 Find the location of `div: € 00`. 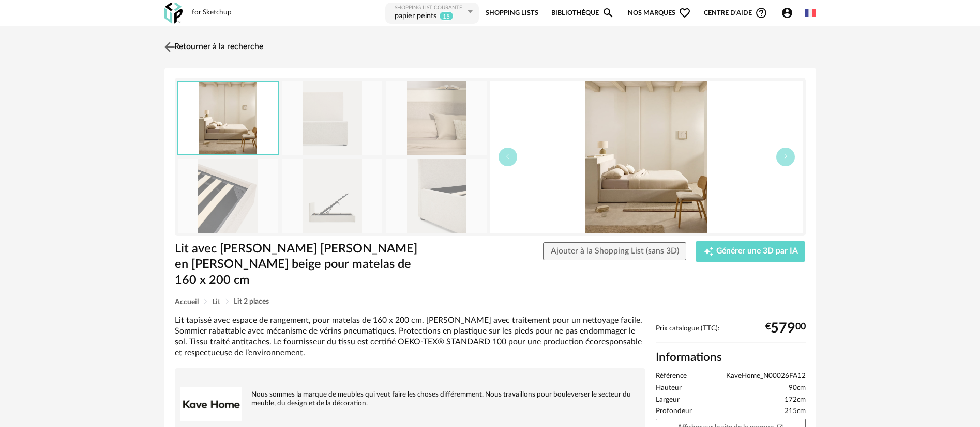

div: € 00 is located at coordinates (785, 328).